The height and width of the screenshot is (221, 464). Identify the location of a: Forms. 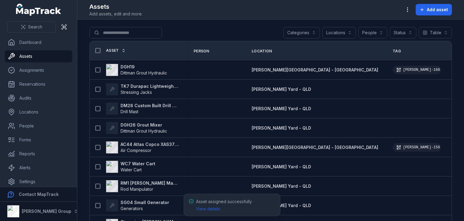
(38, 140).